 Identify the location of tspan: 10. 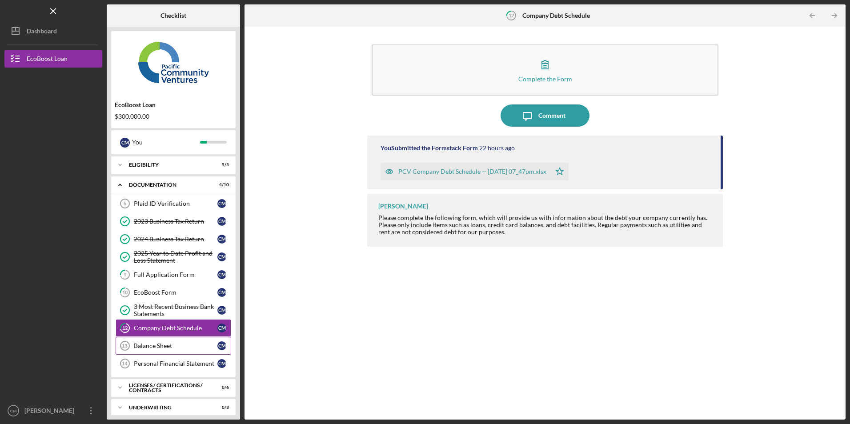
(125, 292).